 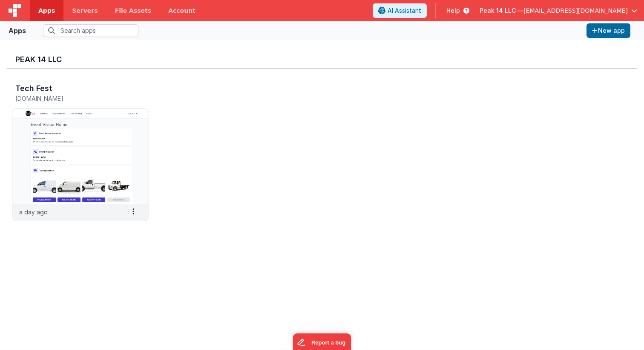 I want to click on h3: Tech Fest, so click(x=33, y=88).